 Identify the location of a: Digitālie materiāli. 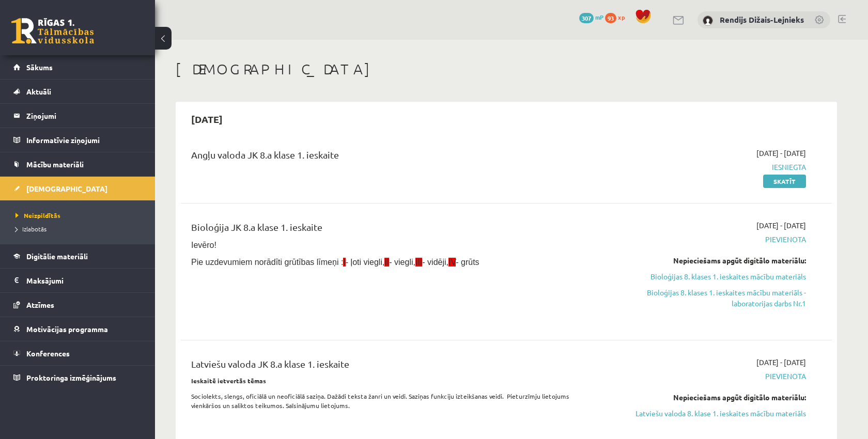
(77, 256).